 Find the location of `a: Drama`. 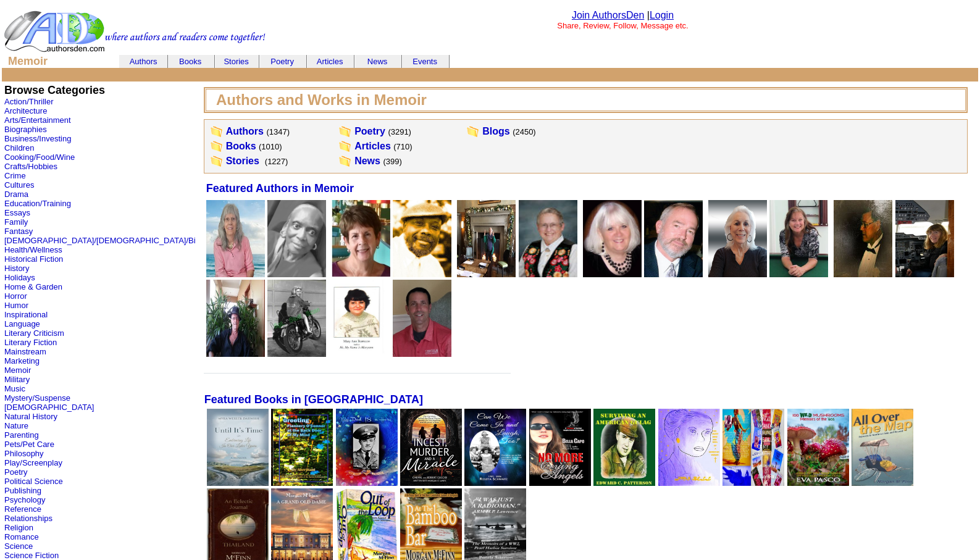

a: Drama is located at coordinates (16, 194).